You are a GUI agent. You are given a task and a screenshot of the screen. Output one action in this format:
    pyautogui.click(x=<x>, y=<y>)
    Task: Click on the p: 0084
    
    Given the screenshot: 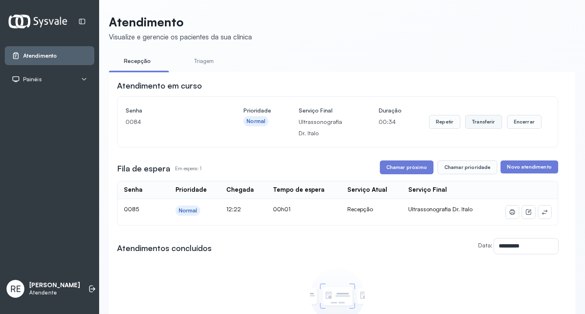 What is the action you would take?
    pyautogui.click(x=171, y=122)
    